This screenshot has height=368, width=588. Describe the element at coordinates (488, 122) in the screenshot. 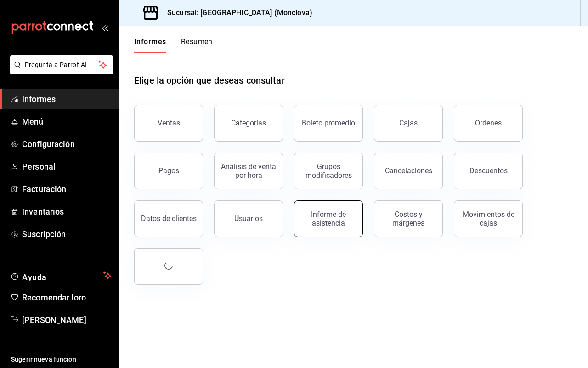

I see `font: Órdenes` at that location.